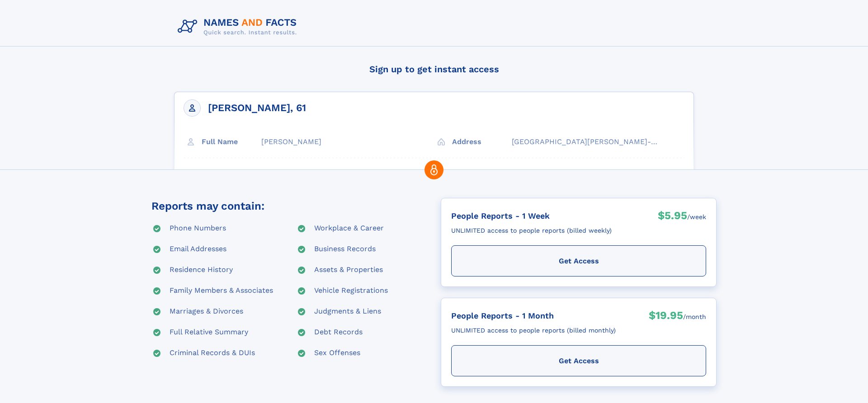 The width and height of the screenshot is (868, 403). What do you see at coordinates (666, 316) in the screenshot?
I see `div: $19.95` at bounding box center [666, 316].